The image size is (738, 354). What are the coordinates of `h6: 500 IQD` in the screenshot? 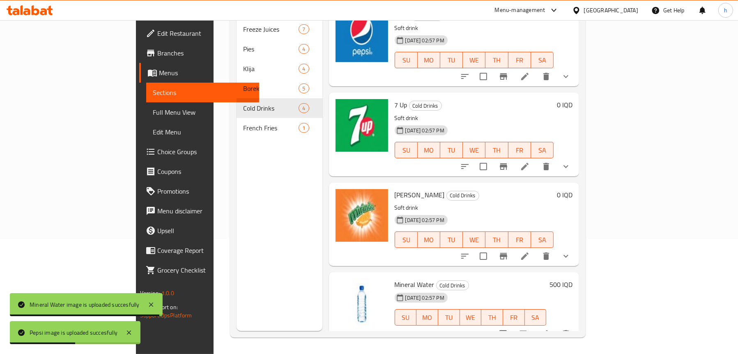 It's located at (561, 284).